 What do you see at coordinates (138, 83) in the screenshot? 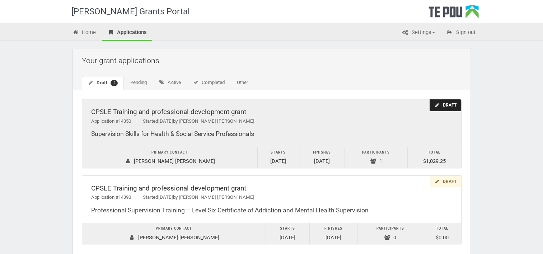
I see `a: Pending` at bounding box center [138, 83].